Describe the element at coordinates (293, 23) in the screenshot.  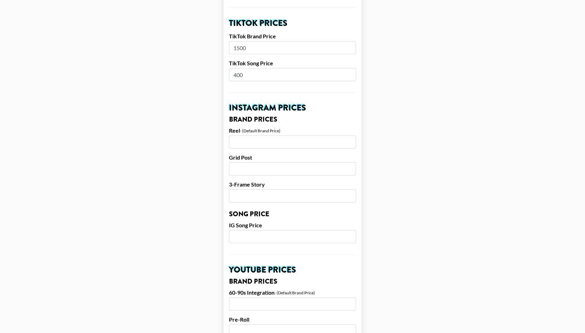
I see `h2: TikTok Prices` at that location.